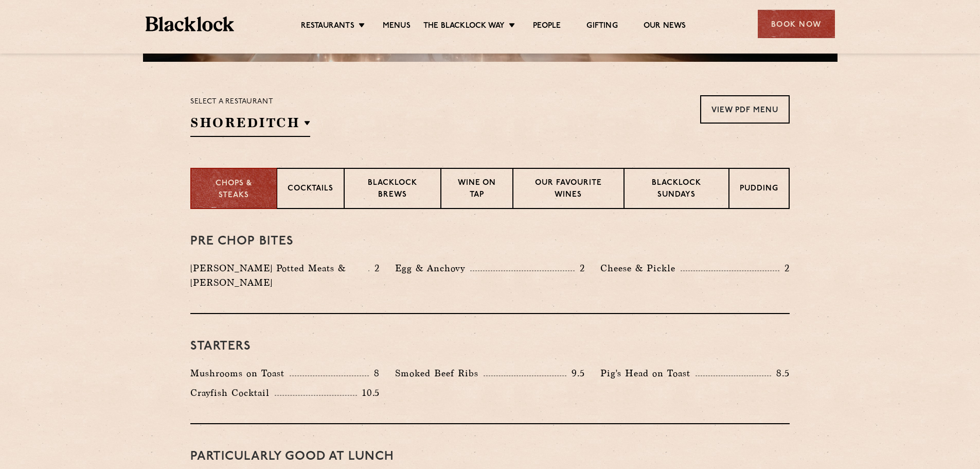 This screenshot has height=469, width=980. What do you see at coordinates (328, 27) in the screenshot?
I see `a: Restaurants` at bounding box center [328, 27].